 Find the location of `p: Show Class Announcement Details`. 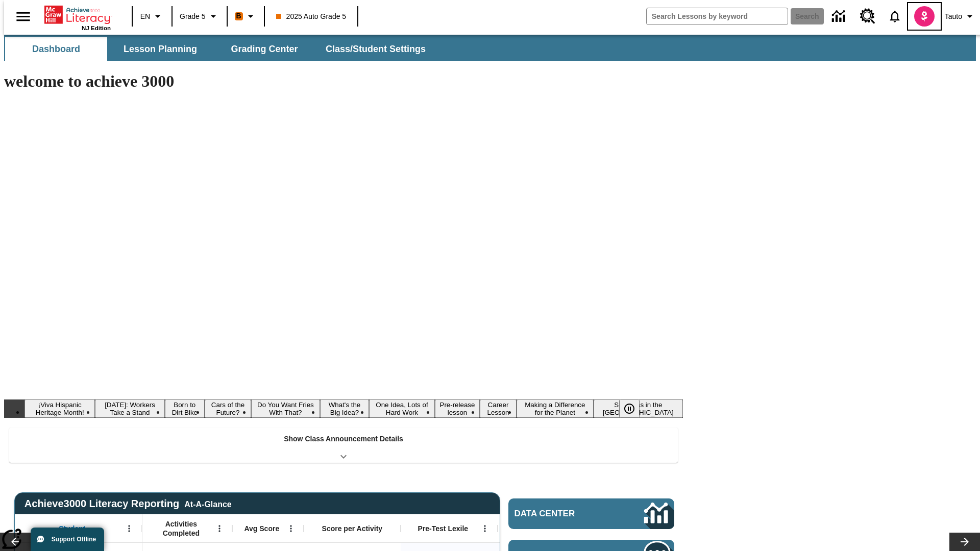

p: Show Class Announcement Details is located at coordinates (343, 439).